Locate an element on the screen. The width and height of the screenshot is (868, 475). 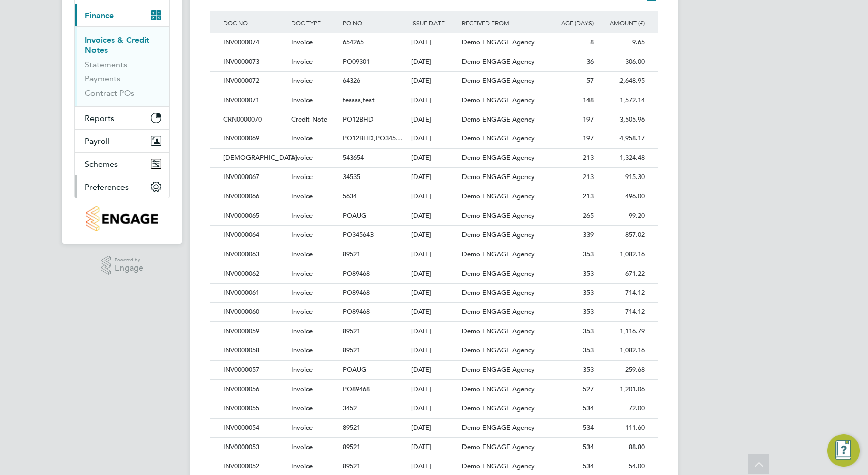
span: PO12BHD is located at coordinates (358, 119).